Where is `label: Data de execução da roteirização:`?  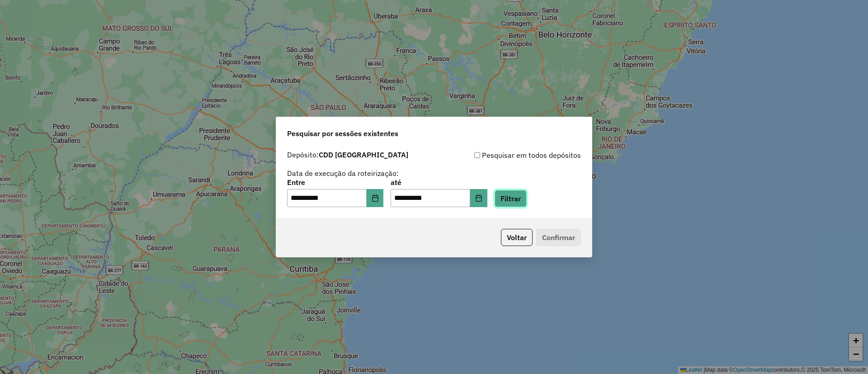
label: Data de execução da roteirização: is located at coordinates (343, 173).